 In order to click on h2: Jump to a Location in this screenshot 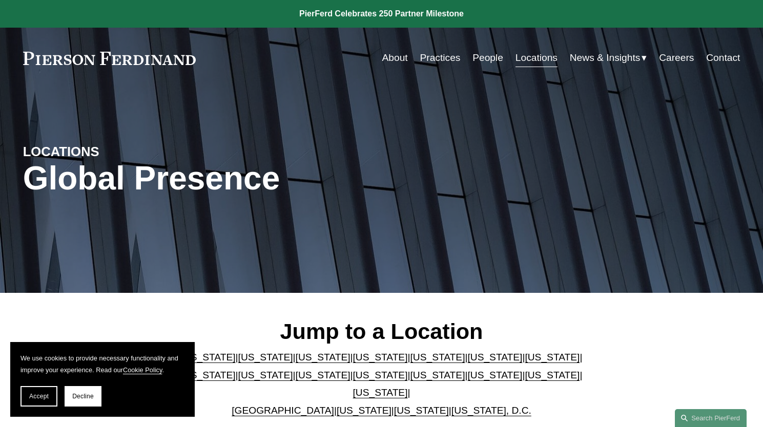, I will do `click(381, 331)`.